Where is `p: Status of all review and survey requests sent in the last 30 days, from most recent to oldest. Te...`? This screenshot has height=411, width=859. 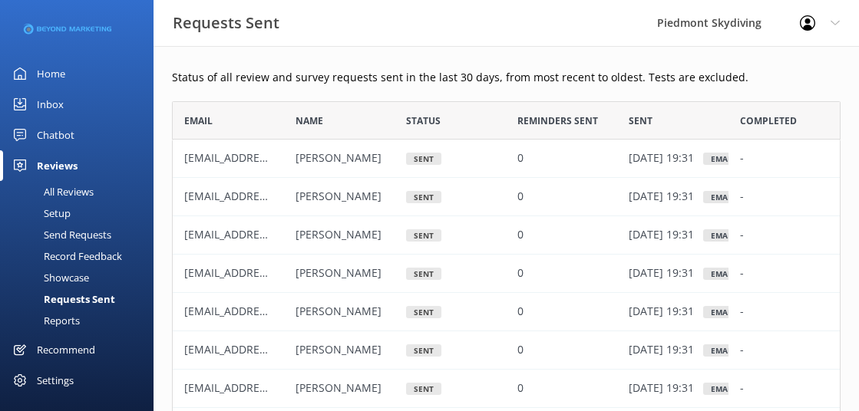 p: Status of all review and survey requests sent in the last 30 days, from most recent to oldest. Te... is located at coordinates (506, 78).